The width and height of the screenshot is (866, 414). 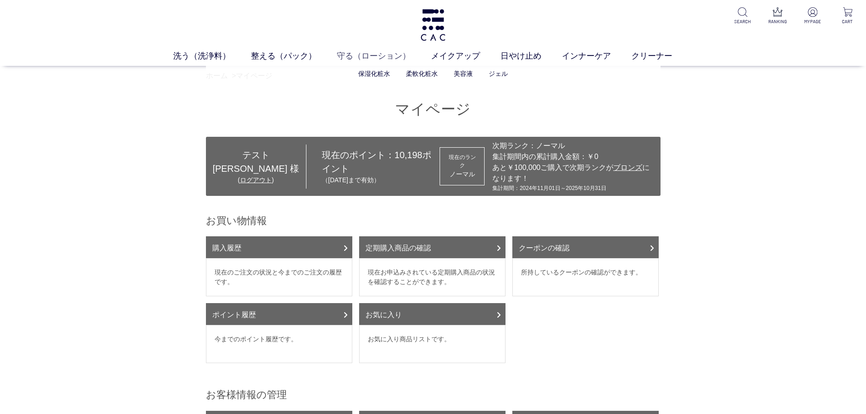 I want to click on div: ノーマル, so click(x=462, y=174).